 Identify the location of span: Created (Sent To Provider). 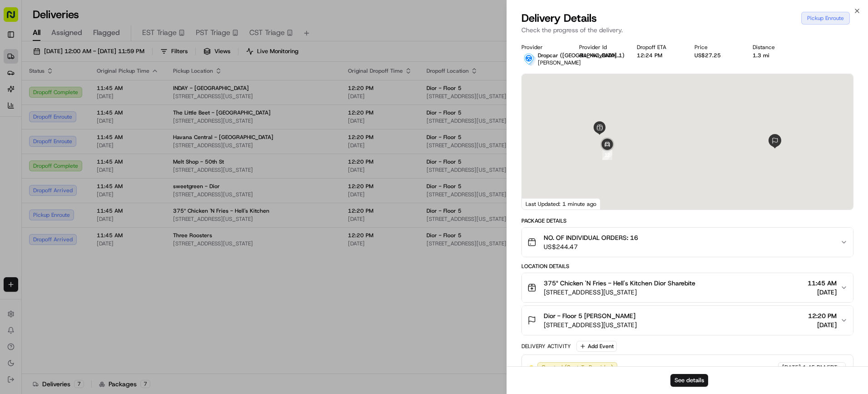
(577, 368).